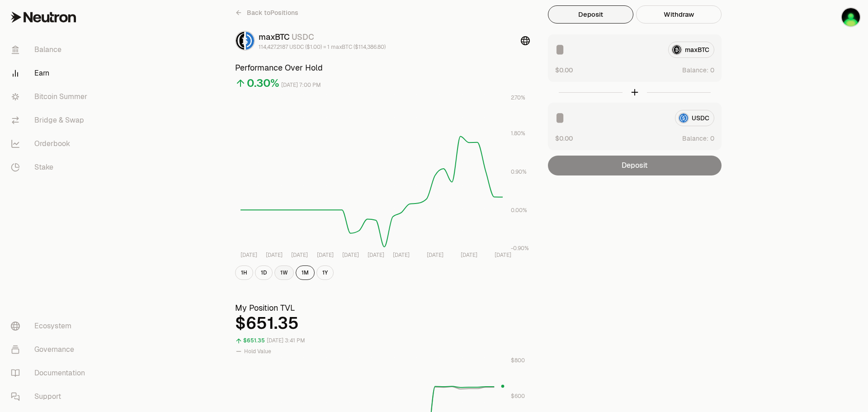 Image resolution: width=868 pixels, height=412 pixels. What do you see at coordinates (51, 50) in the screenshot?
I see `a: Balance` at bounding box center [51, 50].